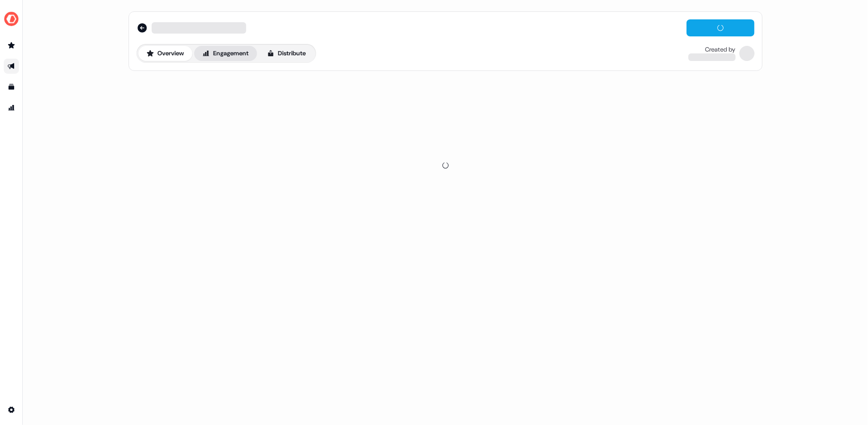 The image size is (868, 425). Describe the element at coordinates (165, 53) in the screenshot. I see `button: Overview` at that location.